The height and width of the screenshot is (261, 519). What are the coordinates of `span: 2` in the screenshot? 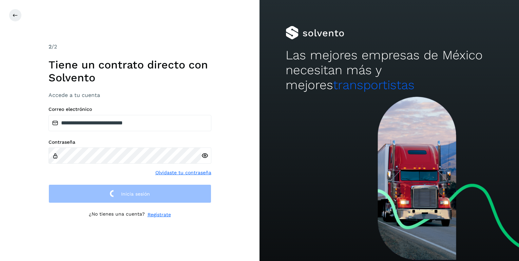 It's located at (50, 46).